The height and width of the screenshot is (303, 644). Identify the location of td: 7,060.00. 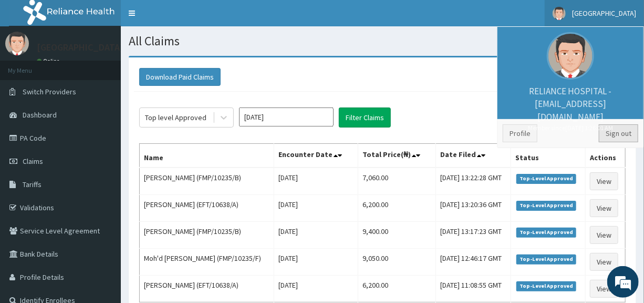
(396, 181).